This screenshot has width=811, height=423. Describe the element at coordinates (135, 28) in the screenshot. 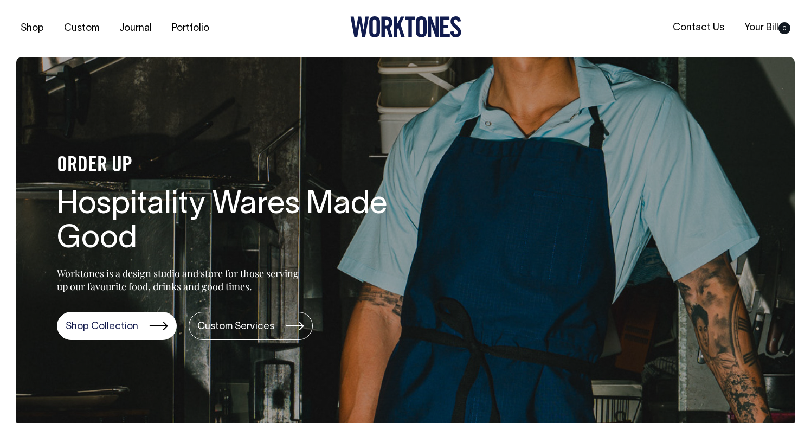

I see `a: Journal` at that location.